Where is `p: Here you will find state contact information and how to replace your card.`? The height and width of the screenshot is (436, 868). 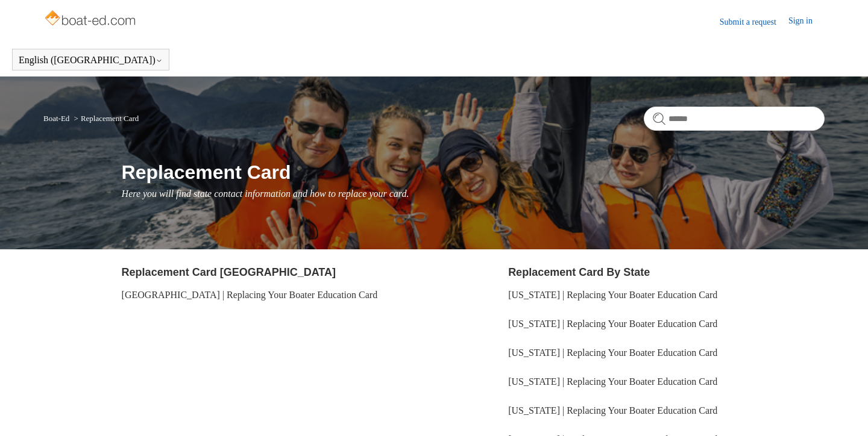
p: Here you will find state contact information and how to replace your card. is located at coordinates (473, 194).